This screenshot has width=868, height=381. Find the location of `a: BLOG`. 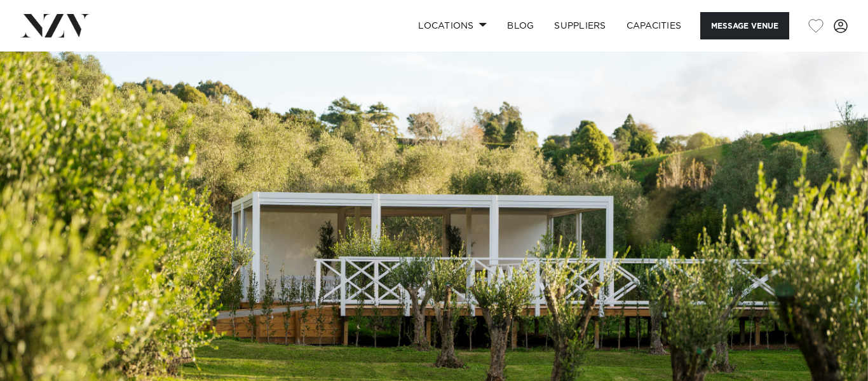

a: BLOG is located at coordinates (521, 26).